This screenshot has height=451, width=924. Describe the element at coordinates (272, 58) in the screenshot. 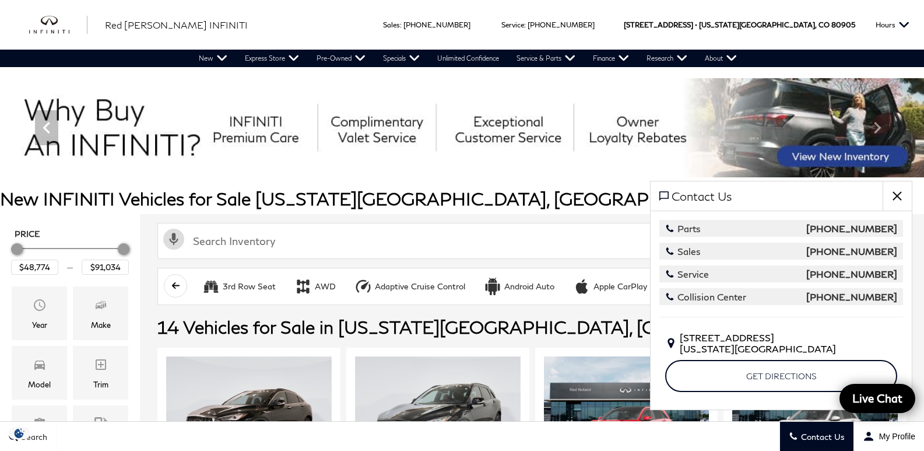

I see `a: Express Store` at that location.